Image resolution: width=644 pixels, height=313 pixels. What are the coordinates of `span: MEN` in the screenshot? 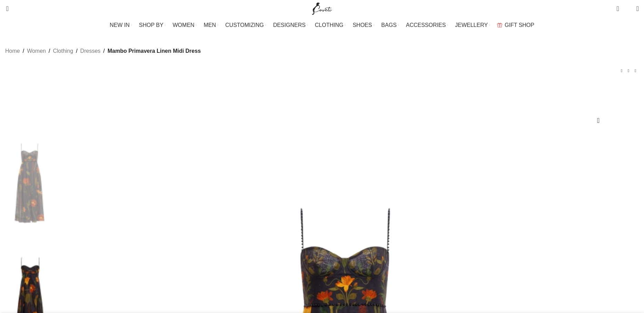 It's located at (210, 25).